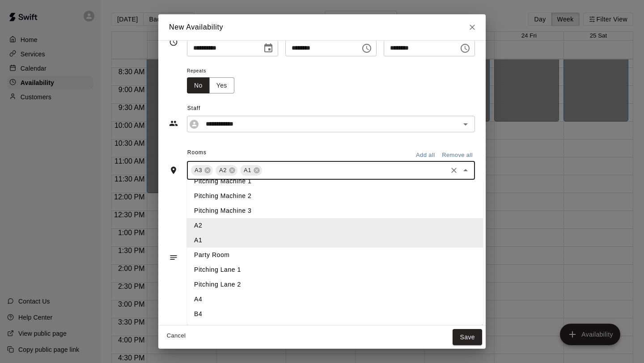  Describe the element at coordinates (196, 152) in the screenshot. I see `span: Rooms` at that location.